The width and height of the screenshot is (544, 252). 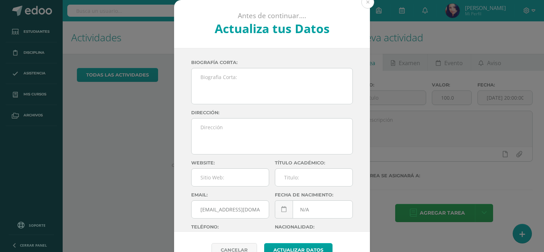 I want to click on h2: Actualiza tus Datos, so click(x=272, y=28).